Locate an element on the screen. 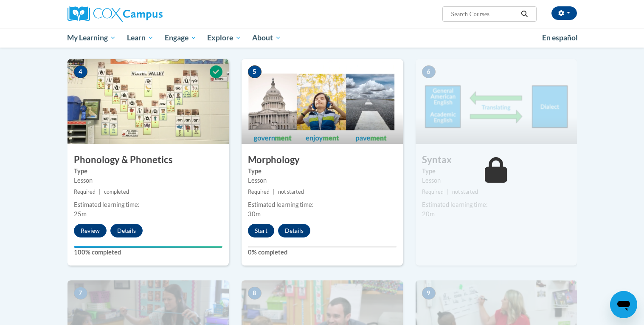 The image size is (644, 325). span: My Learning is located at coordinates (91, 38).